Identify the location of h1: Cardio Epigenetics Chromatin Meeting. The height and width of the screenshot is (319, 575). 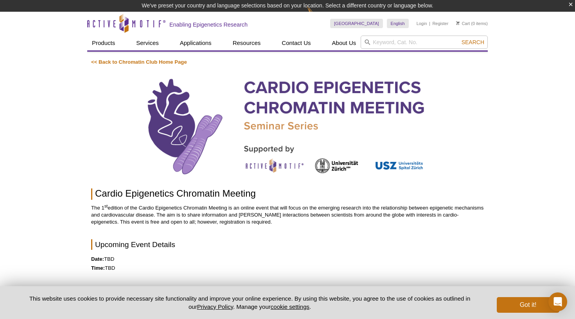
(288, 194).